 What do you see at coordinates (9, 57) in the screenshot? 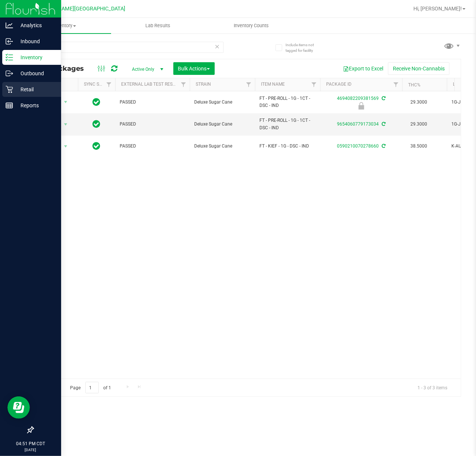
I see `inline-svg: Inventory` at bounding box center [9, 57].